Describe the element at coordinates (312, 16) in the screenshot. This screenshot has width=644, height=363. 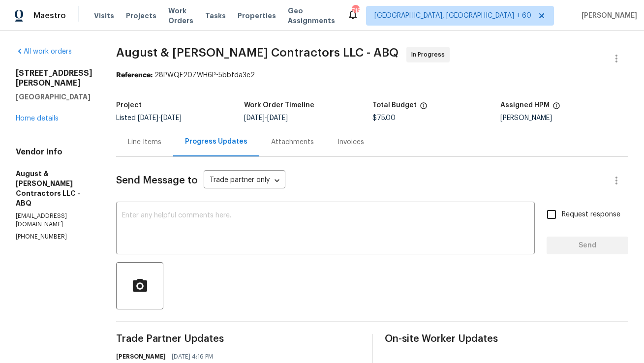
I see `span: Geo Assignments` at that location.